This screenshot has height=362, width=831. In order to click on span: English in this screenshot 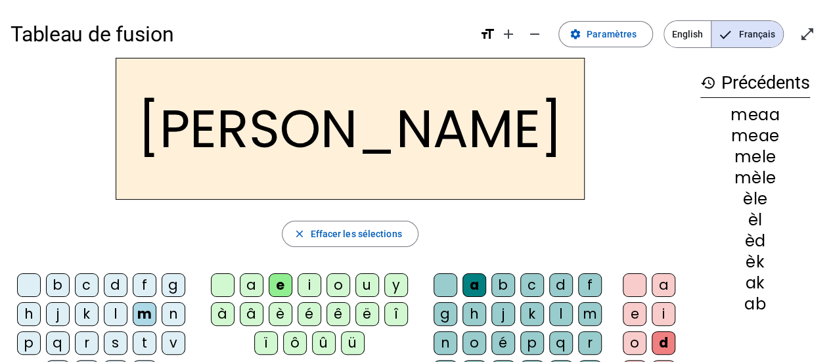, I will do `click(687, 34)`.